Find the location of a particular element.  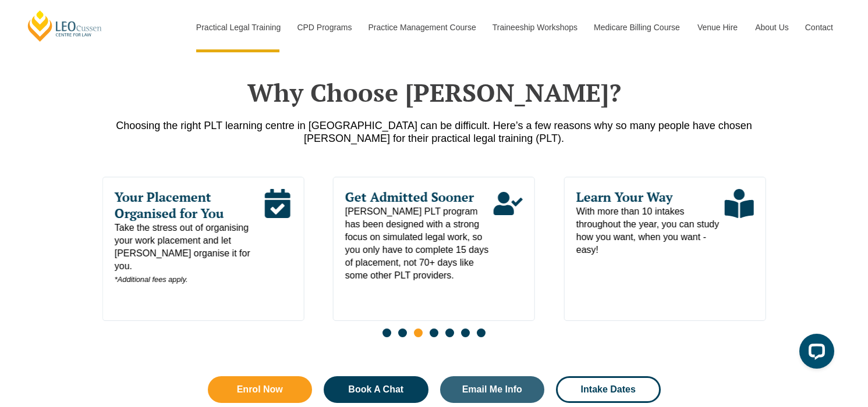

span: Learn Your Way is located at coordinates (650, 197).